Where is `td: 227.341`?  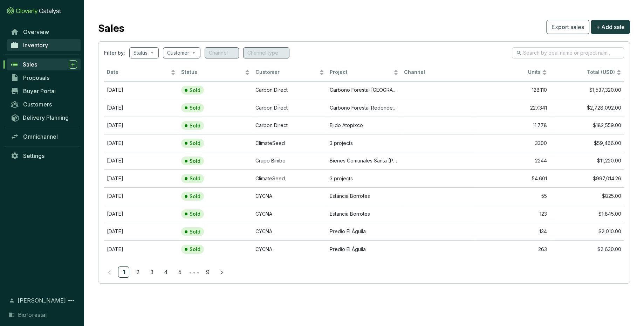
td: 227.341 is located at coordinates (512, 107).